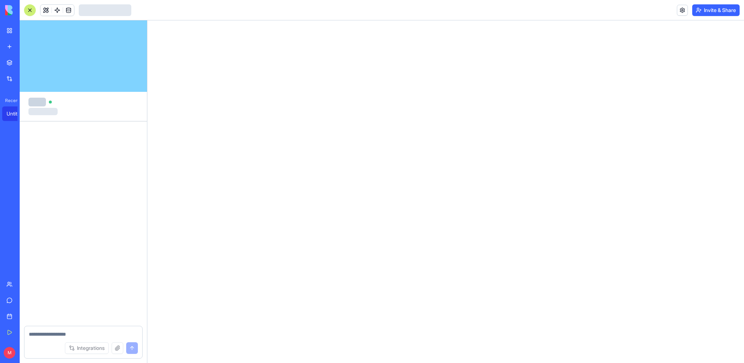 The width and height of the screenshot is (744, 363). Describe the element at coordinates (10, 101) in the screenshot. I see `span: Recent` at that location.